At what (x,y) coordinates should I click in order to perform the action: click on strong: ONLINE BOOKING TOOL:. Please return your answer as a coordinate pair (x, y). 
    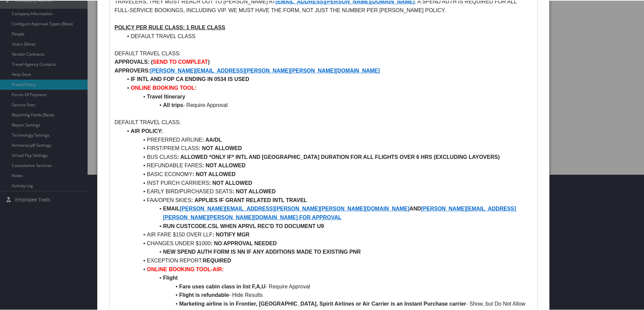
    Looking at the image, I should click on (163, 87).